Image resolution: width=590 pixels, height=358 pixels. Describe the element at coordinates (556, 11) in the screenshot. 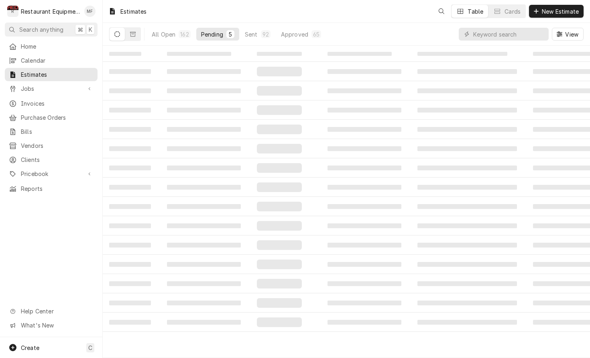

I see `button: New Estimate` at that location.